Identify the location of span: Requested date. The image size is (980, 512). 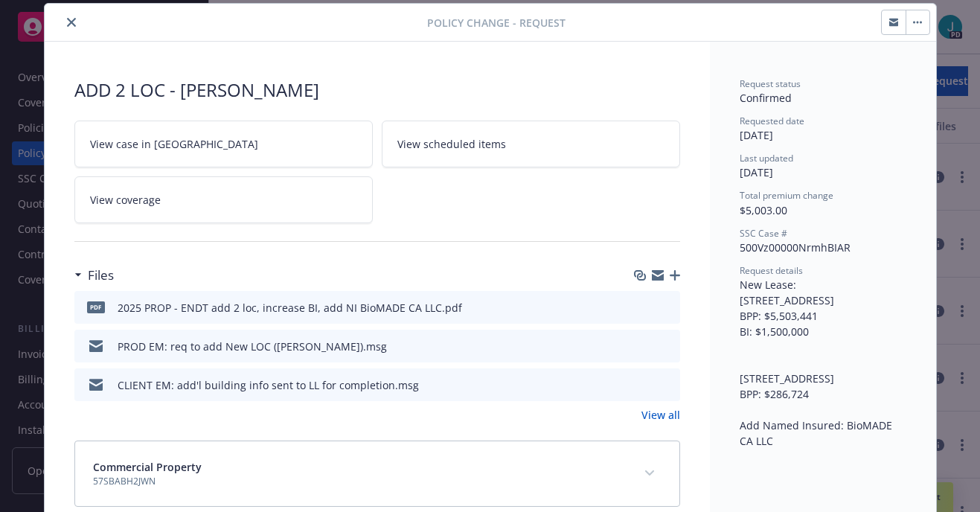
(771, 120).